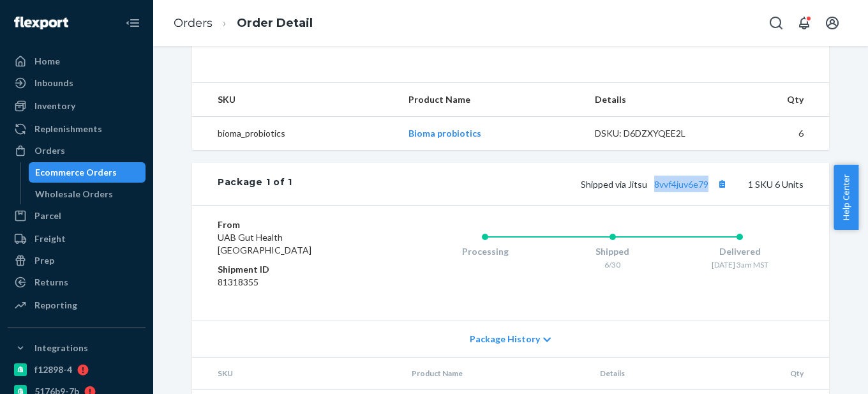  Describe the element at coordinates (846, 197) in the screenshot. I see `span: Help Center` at that location.